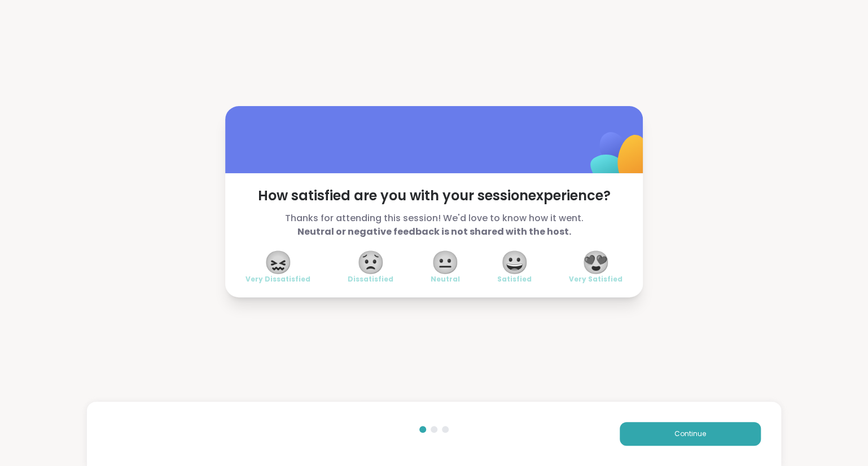 This screenshot has width=868, height=466. What do you see at coordinates (515, 279) in the screenshot?
I see `span: Satisfied` at bounding box center [515, 279].